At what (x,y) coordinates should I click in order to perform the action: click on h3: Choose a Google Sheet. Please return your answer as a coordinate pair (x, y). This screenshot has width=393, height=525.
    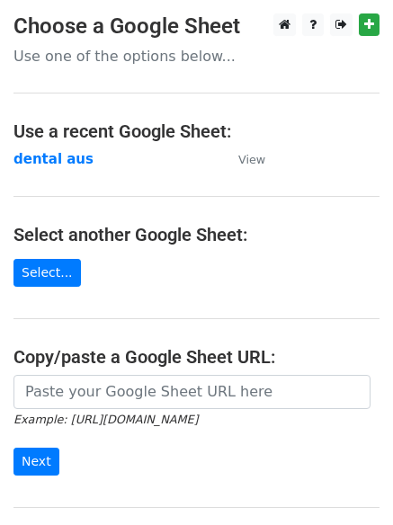
    Looking at the image, I should click on (196, 26).